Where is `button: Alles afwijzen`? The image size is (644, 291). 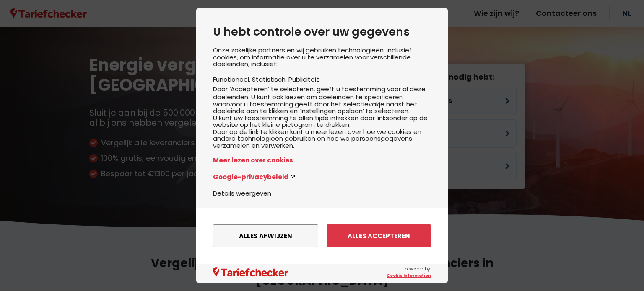 button: Alles afwijzen is located at coordinates (265, 236).